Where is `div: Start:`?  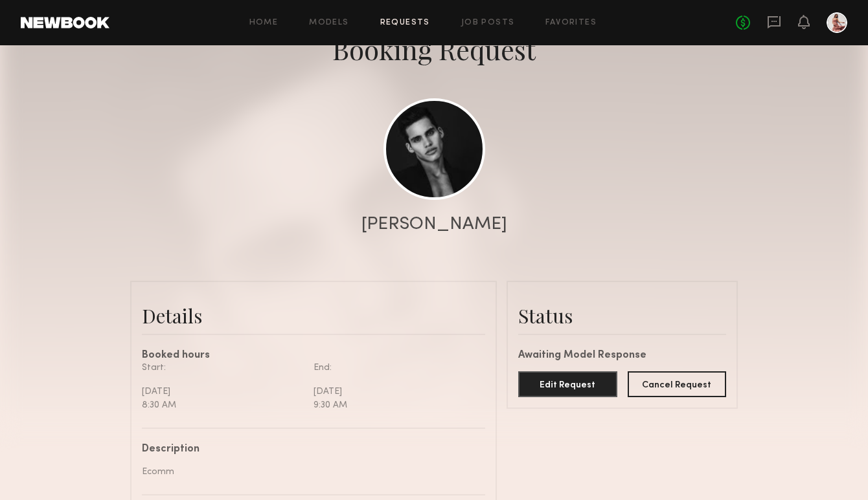
div: Start: is located at coordinates (223, 367).